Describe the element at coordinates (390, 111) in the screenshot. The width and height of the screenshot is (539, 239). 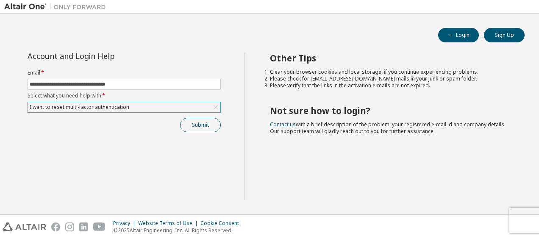
I see `h2: Not sure how to login?` at that location.